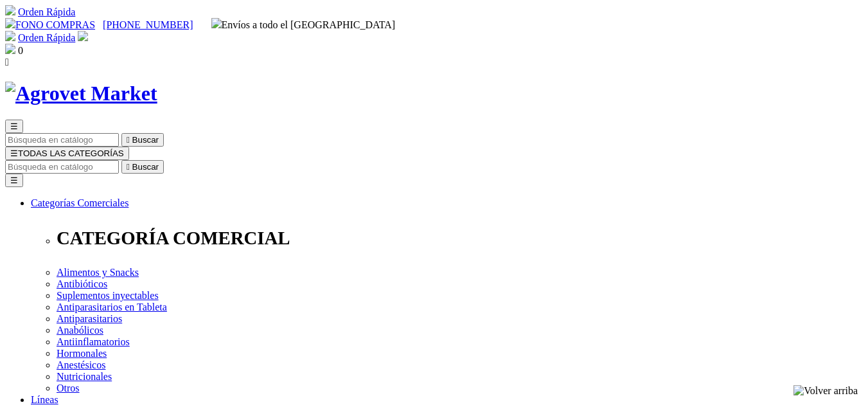 The width and height of the screenshot is (868, 407). What do you see at coordinates (81, 365) in the screenshot?
I see `span: Anestésicos` at bounding box center [81, 365].